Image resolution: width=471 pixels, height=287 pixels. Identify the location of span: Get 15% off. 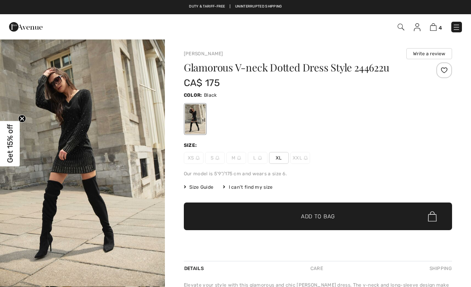
(10, 144).